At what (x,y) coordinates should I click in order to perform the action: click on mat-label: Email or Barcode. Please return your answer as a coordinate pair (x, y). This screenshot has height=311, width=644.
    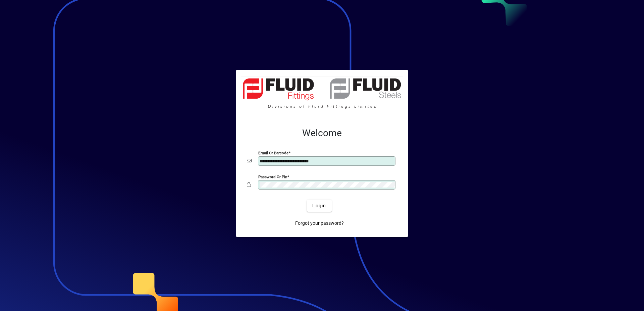
    Looking at the image, I should click on (273, 153).